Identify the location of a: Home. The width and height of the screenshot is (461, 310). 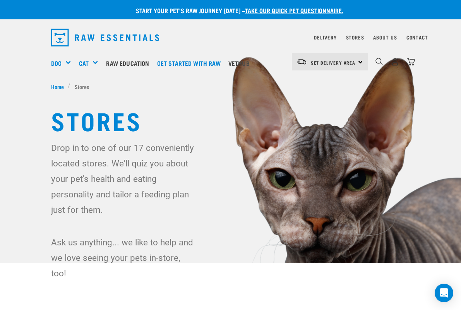
(60, 86).